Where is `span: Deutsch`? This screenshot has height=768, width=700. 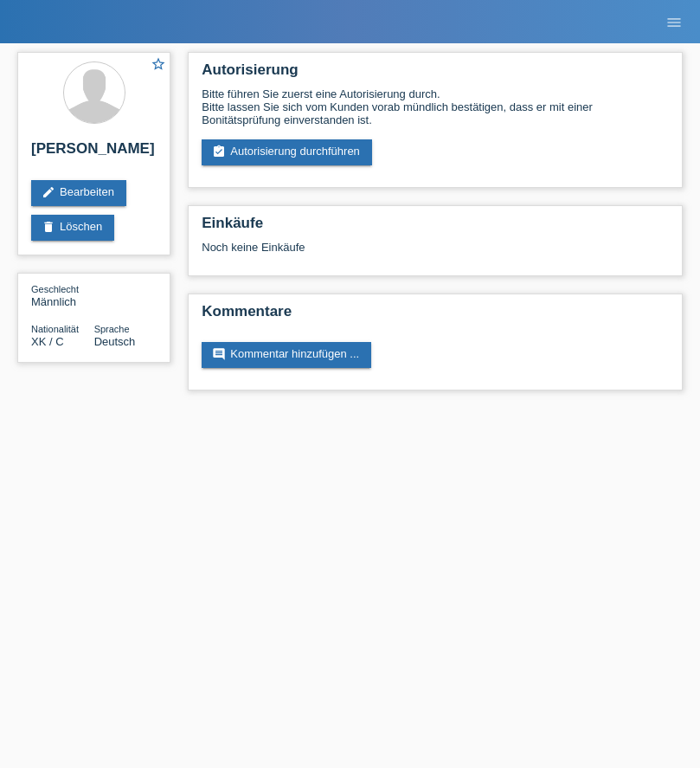 span: Deutsch is located at coordinates (115, 341).